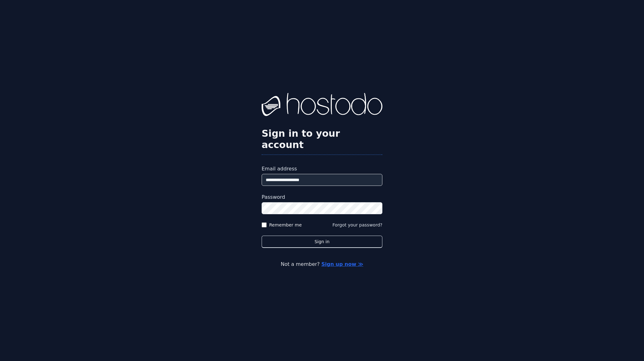 This screenshot has height=361, width=644. I want to click on p: Not a member?, so click(322, 264).